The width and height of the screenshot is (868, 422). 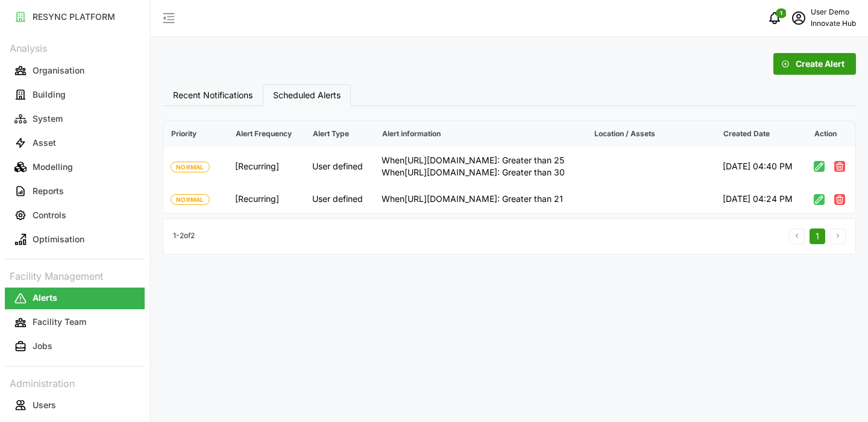 I want to click on p: User Demo, so click(x=833, y=12).